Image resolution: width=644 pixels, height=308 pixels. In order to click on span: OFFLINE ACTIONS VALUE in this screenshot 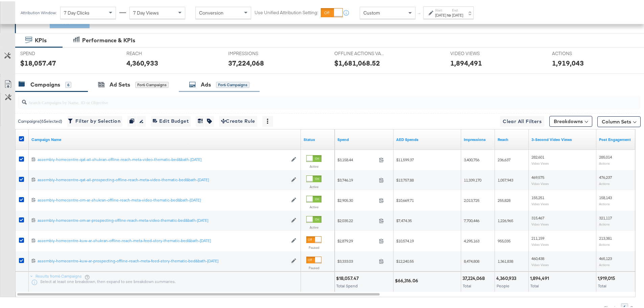, I will do `click(360, 52)`.